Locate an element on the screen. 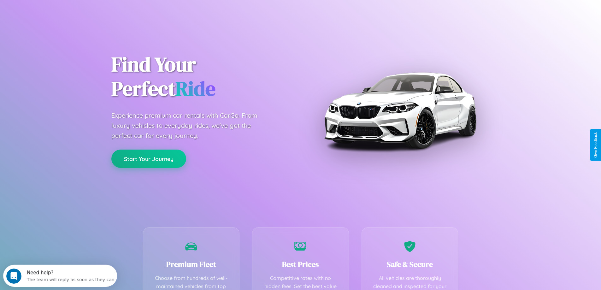 The height and width of the screenshot is (290, 601). div: The team will reply as soon as they can is located at coordinates (68, 14).